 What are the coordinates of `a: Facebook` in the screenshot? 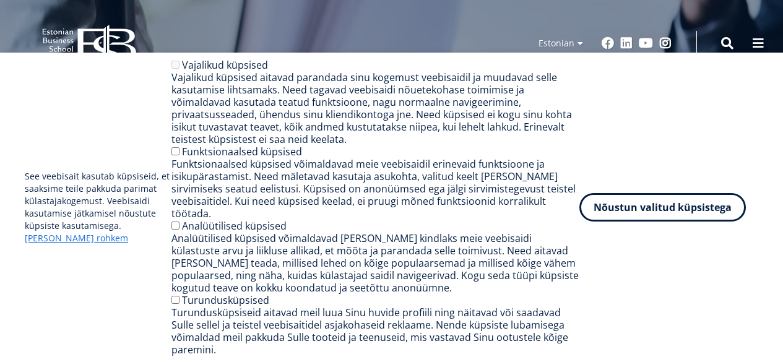 It's located at (608, 43).